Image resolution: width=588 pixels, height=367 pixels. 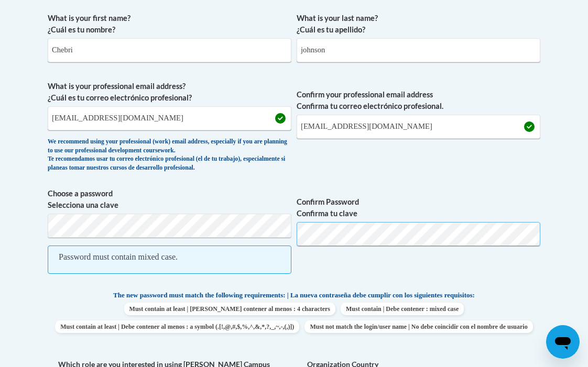 I want to click on span: The new password must match the following requirements: | La nueva contraseña debe cumplir con lo..., so click(x=294, y=296).